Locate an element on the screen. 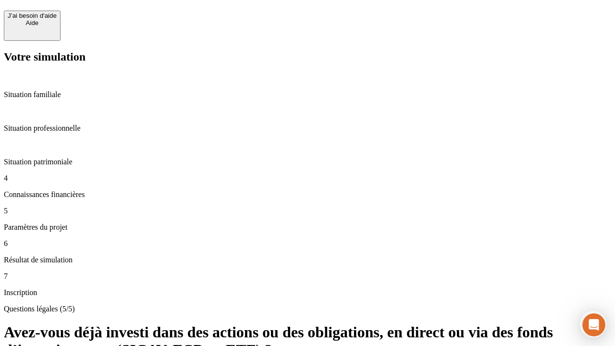 This screenshot has width=615, height=346. p: 5 is located at coordinates (307, 211).